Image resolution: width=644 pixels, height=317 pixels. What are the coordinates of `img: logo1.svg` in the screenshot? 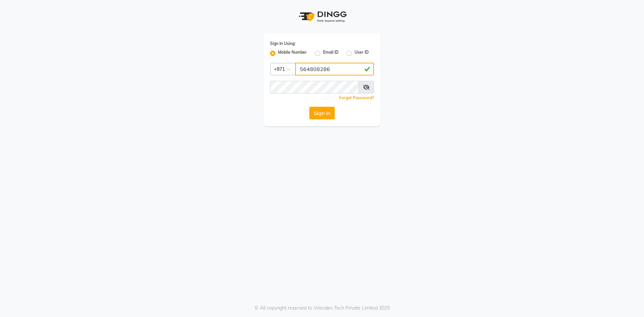 It's located at (322, 17).